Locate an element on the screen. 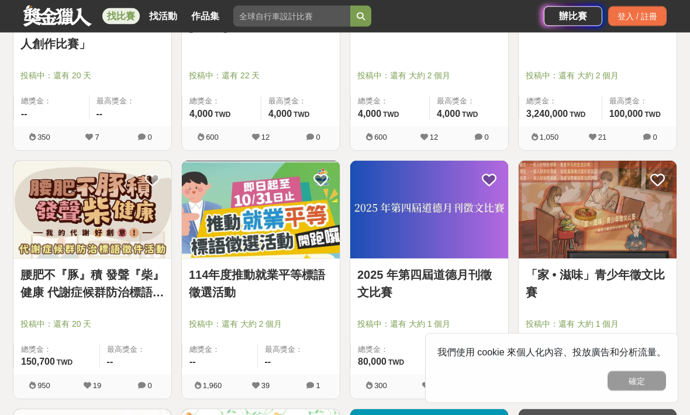 Image resolution: width=690 pixels, height=415 pixels. span: 100,000 is located at coordinates (626, 114).